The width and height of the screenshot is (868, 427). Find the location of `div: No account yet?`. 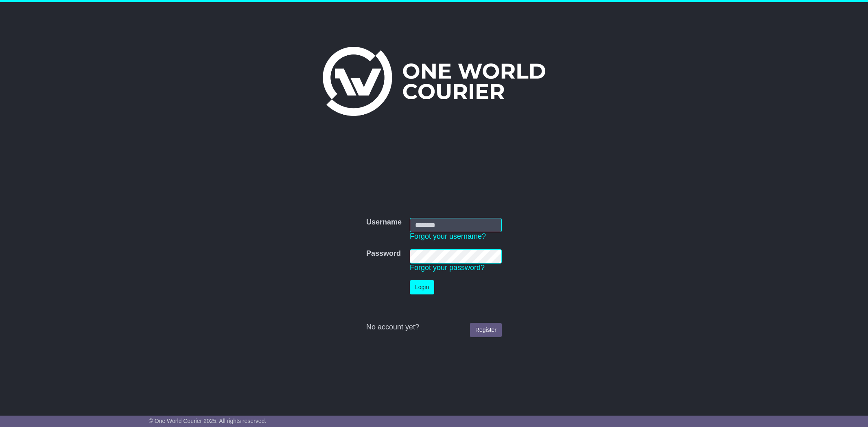

div: No account yet? is located at coordinates (434, 327).